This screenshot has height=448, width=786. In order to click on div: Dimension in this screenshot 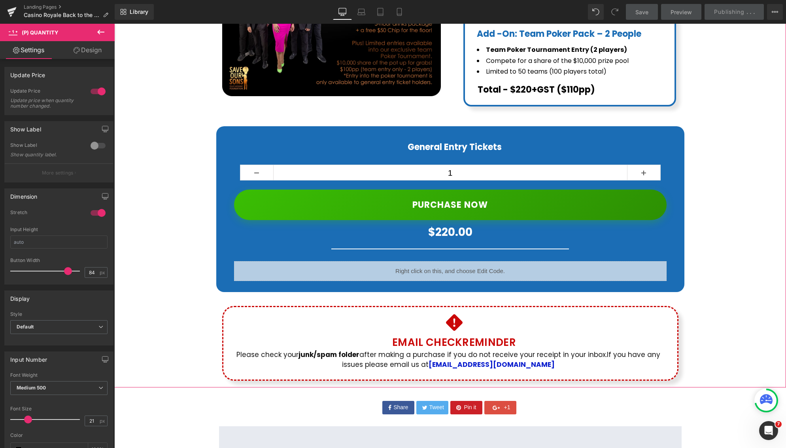, I will do `click(24, 194)`.